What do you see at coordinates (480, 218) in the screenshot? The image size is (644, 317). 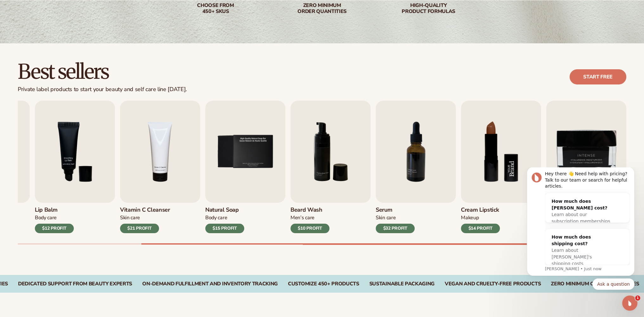 I see `div: Makeup` at bounding box center [480, 218].